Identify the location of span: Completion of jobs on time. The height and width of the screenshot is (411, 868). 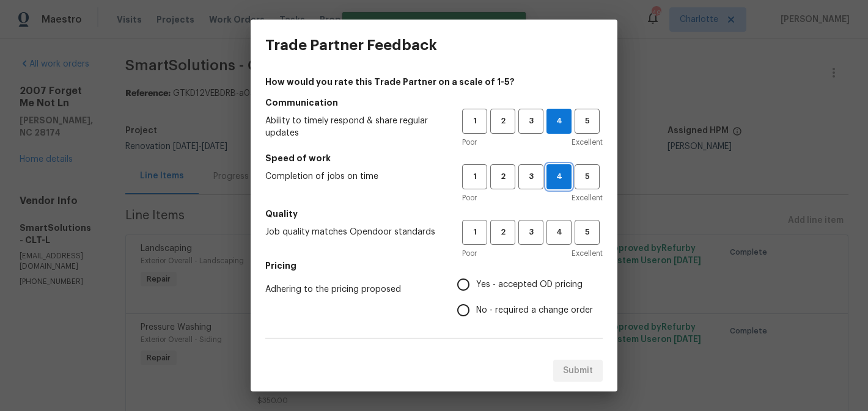
(354, 177).